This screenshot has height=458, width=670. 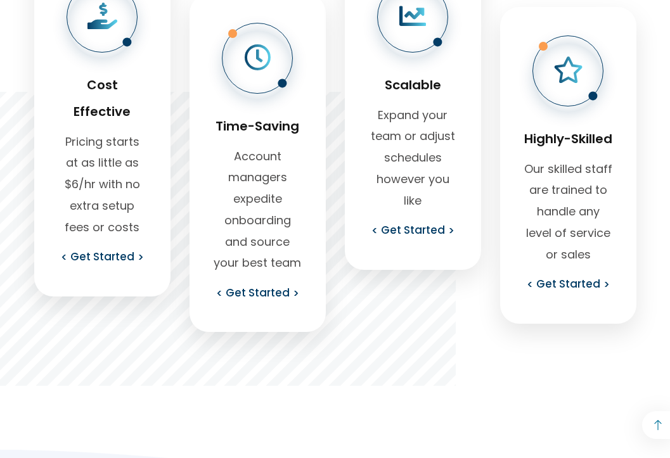 What do you see at coordinates (257, 210) in the screenshot?
I see `div: Account managers expedite onboarding and source your best team` at bounding box center [257, 210].